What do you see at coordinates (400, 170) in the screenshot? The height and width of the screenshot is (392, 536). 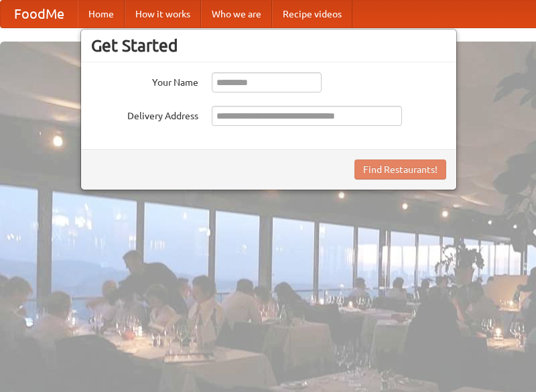 I see `button: Find Restaurants!` at bounding box center [400, 170].